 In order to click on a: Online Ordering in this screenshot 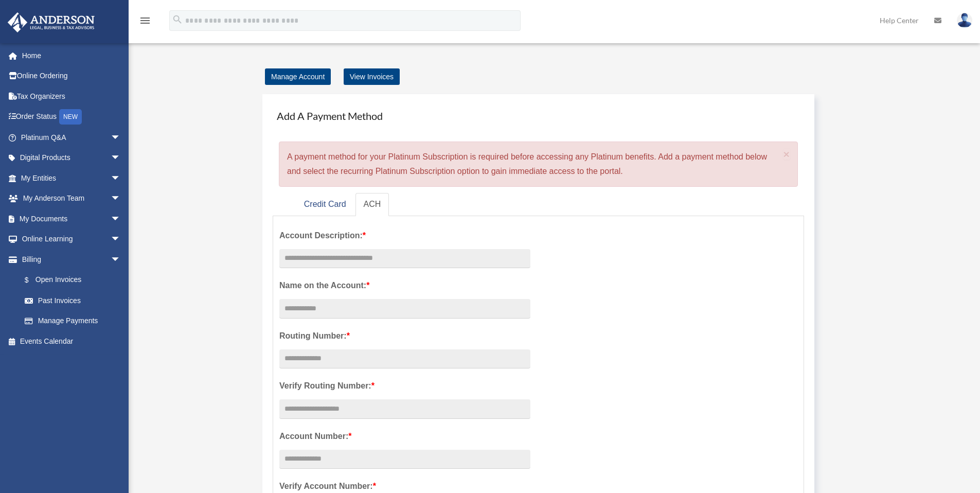, I will do `click(72, 76)`.